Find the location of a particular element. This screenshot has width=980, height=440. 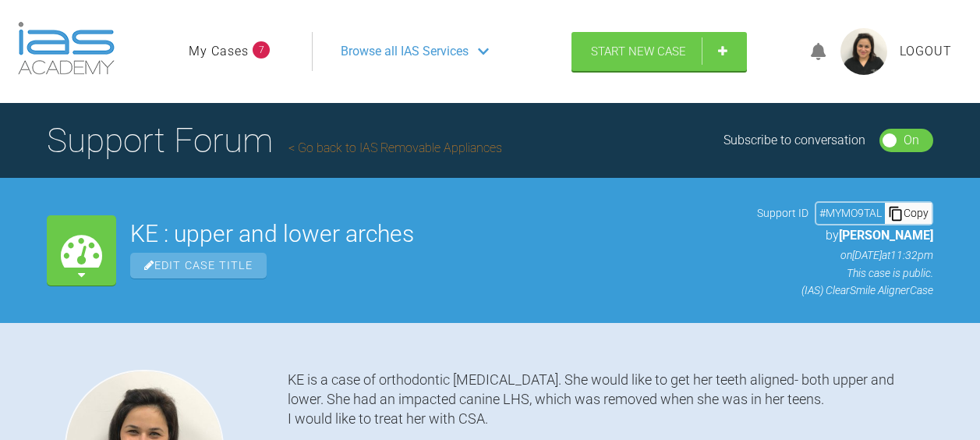

span: 7 is located at coordinates (262, 50).